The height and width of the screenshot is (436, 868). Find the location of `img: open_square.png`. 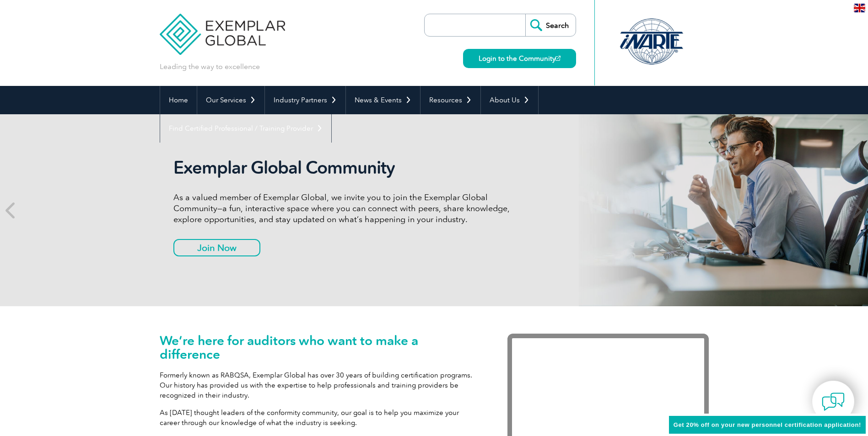

img: open_square.png is located at coordinates (558, 58).